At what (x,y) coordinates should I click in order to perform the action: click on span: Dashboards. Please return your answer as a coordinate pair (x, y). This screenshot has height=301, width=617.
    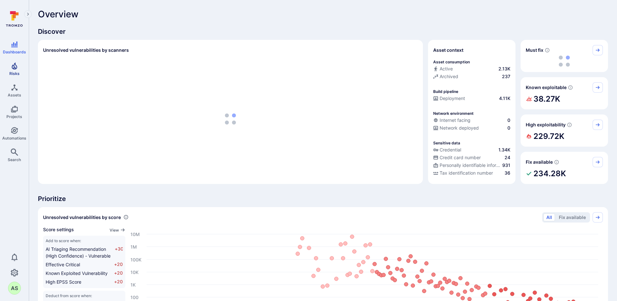
    Looking at the image, I should click on (14, 52).